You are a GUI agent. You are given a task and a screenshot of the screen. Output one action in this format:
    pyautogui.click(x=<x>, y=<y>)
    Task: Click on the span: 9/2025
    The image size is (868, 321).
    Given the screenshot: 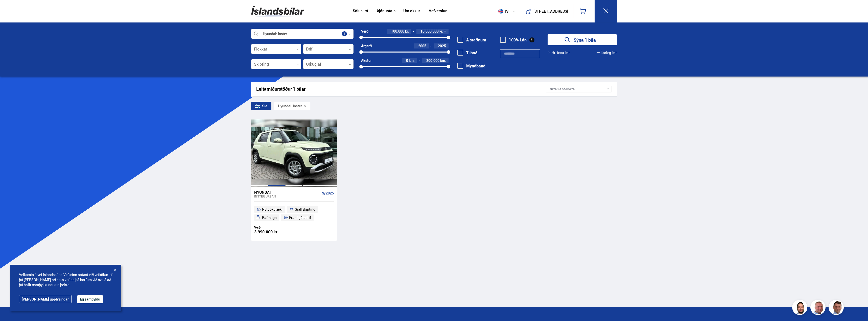 What is the action you would take?
    pyautogui.click(x=328, y=193)
    